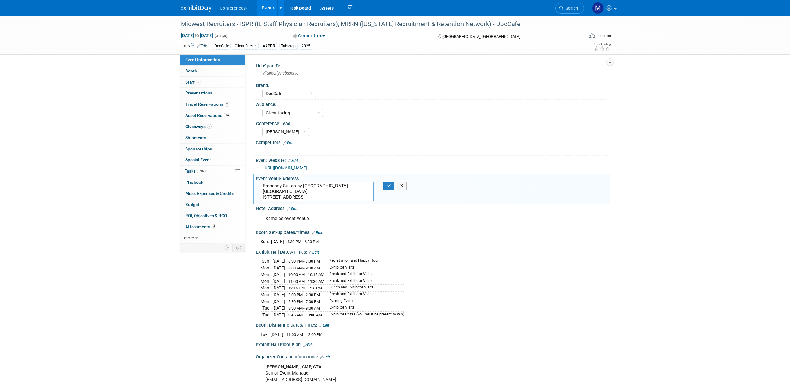 This screenshot has width=790, height=382. Describe the element at coordinates (195, 171) in the screenshot. I see `span: Tasks` at that location.